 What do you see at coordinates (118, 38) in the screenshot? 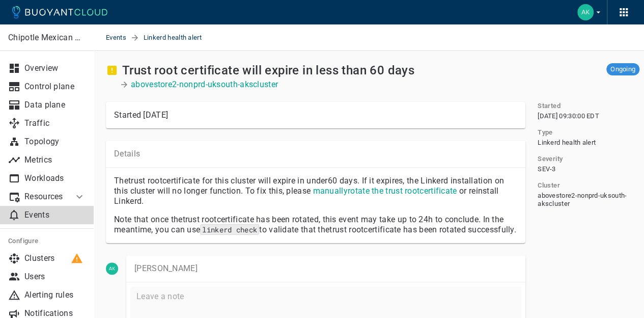
I see `span: Events` at bounding box center [118, 38].